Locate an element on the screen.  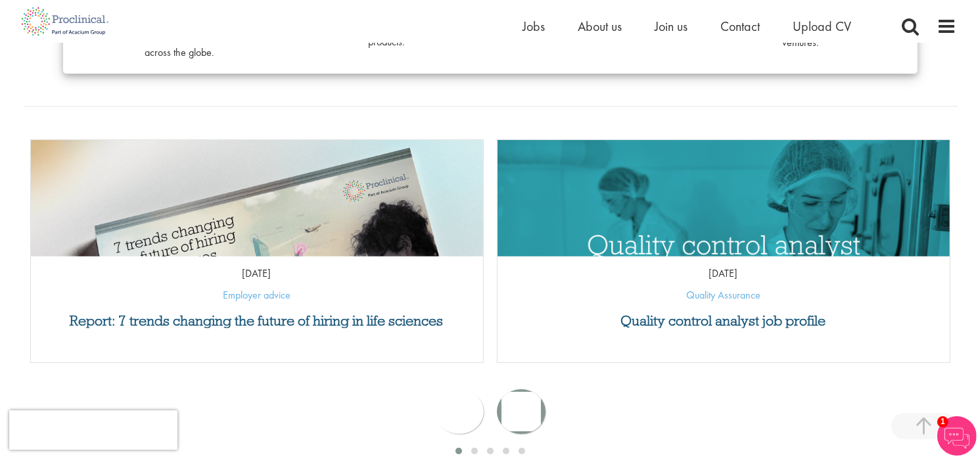
h3: Report: 7 trends changing the future of hiring in life sciences is located at coordinates (257, 321).